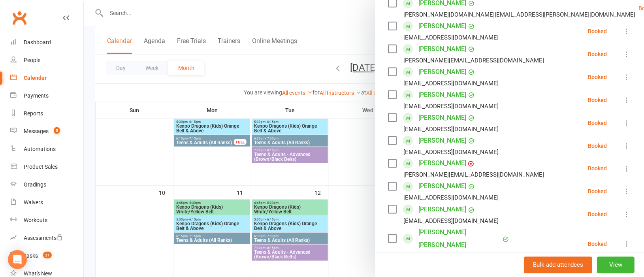  What do you see at coordinates (38, 273) in the screenshot?
I see `div: What's New` at bounding box center [38, 273].